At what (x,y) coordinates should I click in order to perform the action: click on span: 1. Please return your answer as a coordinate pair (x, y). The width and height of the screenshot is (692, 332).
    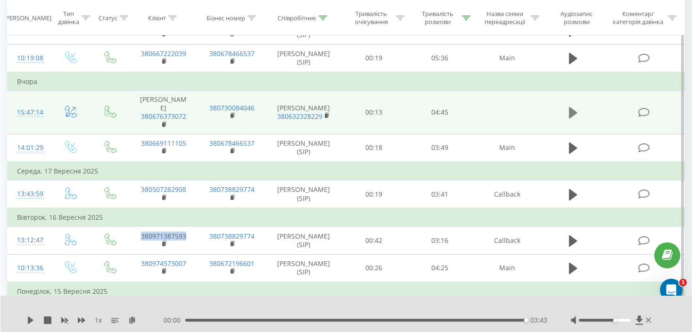
    Looking at the image, I should click on (683, 283).